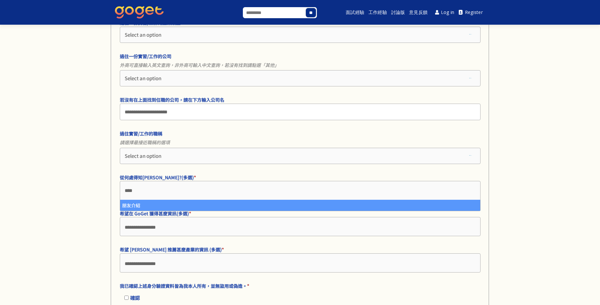 This screenshot has width=600, height=305. Describe the element at coordinates (300, 205) in the screenshot. I see `li: 朋友介紹` at that location.